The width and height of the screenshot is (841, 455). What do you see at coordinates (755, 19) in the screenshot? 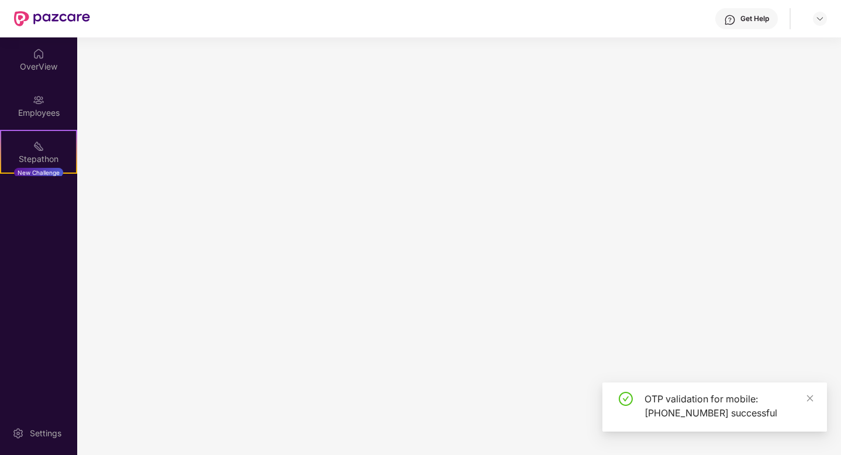
I see `div: Get Help` at bounding box center [755, 19].